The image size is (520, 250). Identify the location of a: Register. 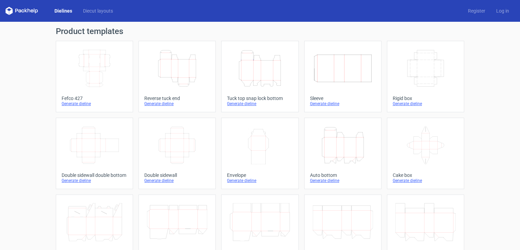
(477, 11).